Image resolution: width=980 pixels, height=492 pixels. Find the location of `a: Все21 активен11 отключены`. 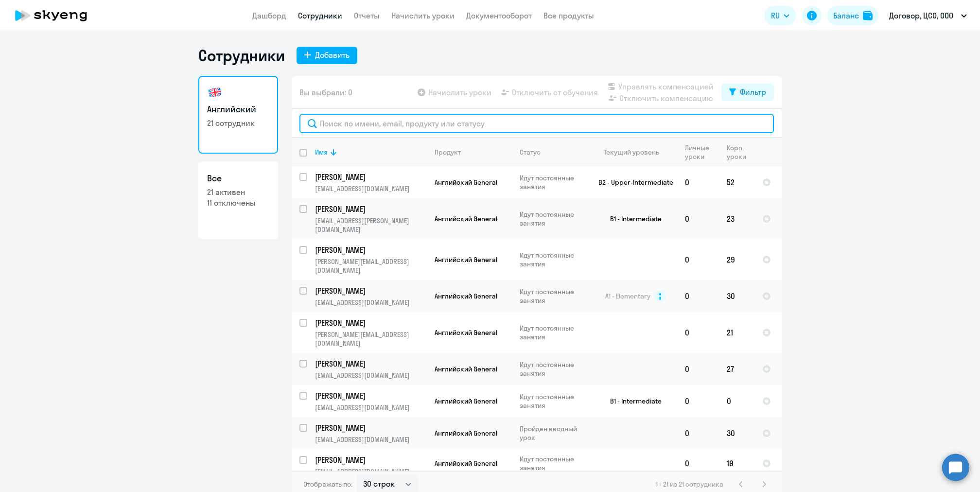

a: Все21 активен11 отключены is located at coordinates (239, 200).